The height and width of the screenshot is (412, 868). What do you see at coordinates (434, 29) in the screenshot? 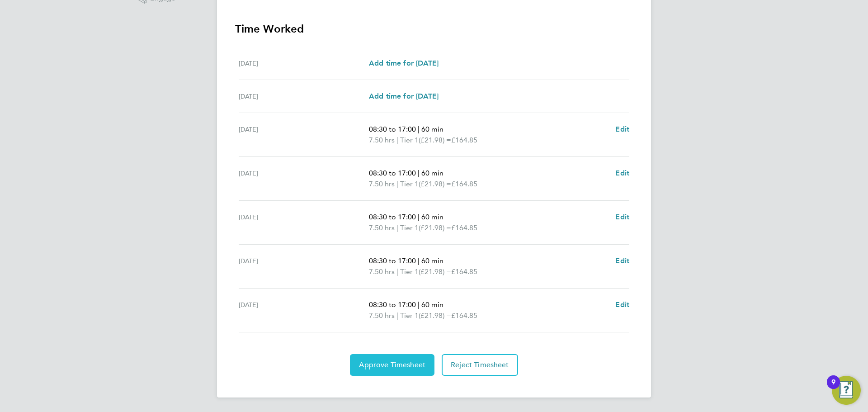
I see `h3: Time Worked` at bounding box center [434, 29].